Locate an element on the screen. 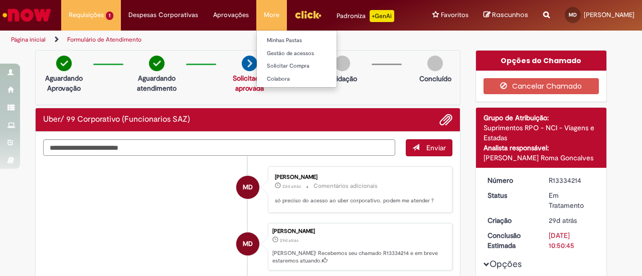 This screenshot has width=642, height=276. p: Aguardando Aprovação is located at coordinates (64, 83).